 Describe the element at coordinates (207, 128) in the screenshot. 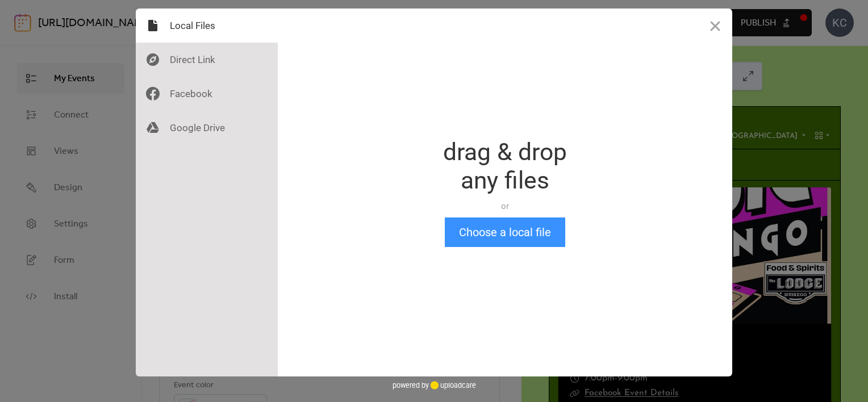

I see `div: Google Drive` at that location.